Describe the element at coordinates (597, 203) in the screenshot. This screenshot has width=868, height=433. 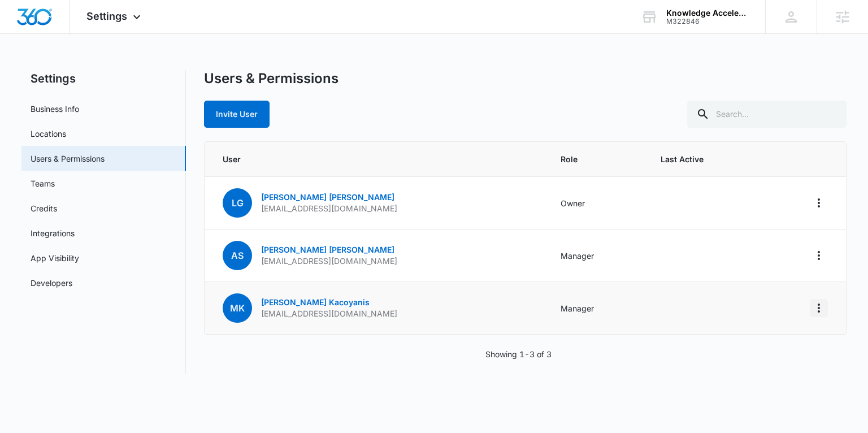
I see `td: Owner` at that location.